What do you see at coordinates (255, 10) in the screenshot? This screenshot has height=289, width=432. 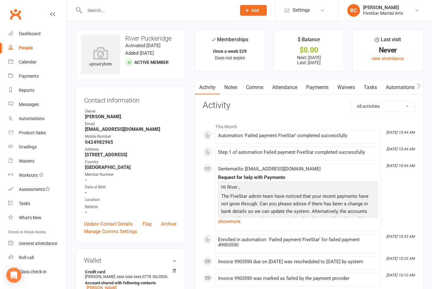 I see `span: Add` at bounding box center [255, 10].